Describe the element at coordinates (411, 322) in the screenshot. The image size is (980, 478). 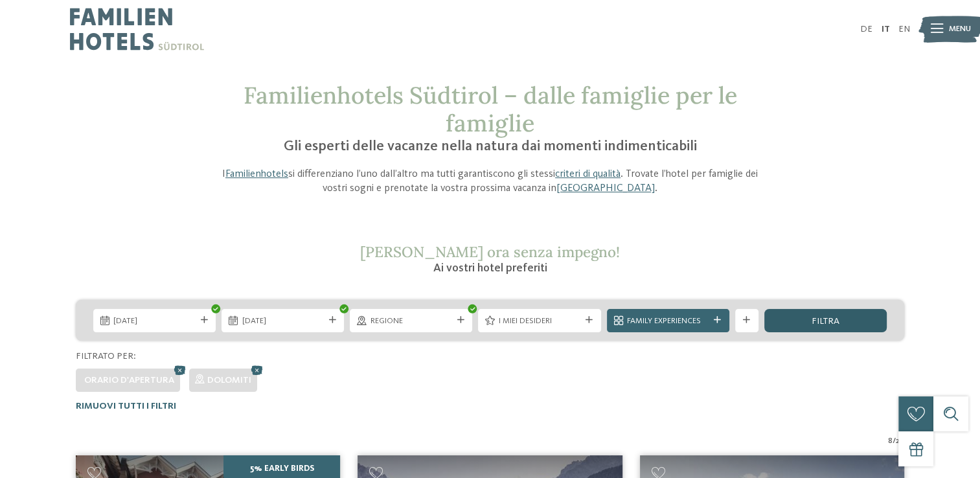
I see `span: Regione` at that location.